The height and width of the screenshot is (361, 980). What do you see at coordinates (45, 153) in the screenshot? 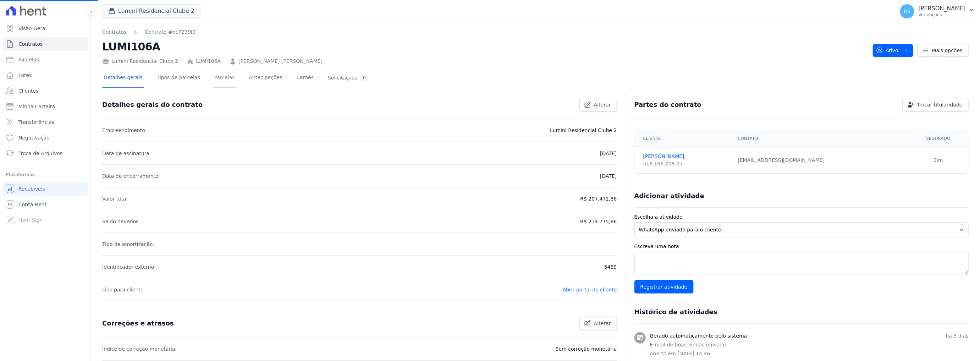
I see `a: Troca de Arquivos` at bounding box center [45, 153].